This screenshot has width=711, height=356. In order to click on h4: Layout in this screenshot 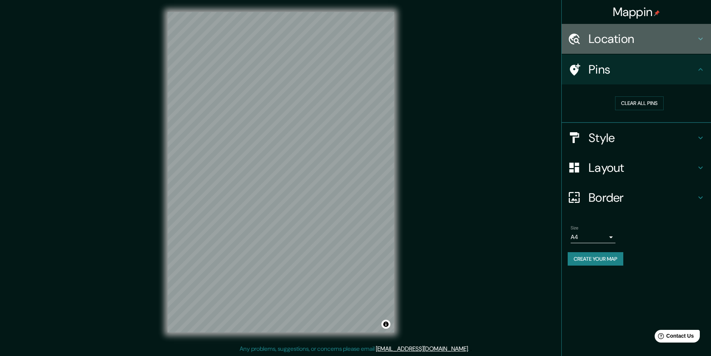, I will do `click(643, 168)`.